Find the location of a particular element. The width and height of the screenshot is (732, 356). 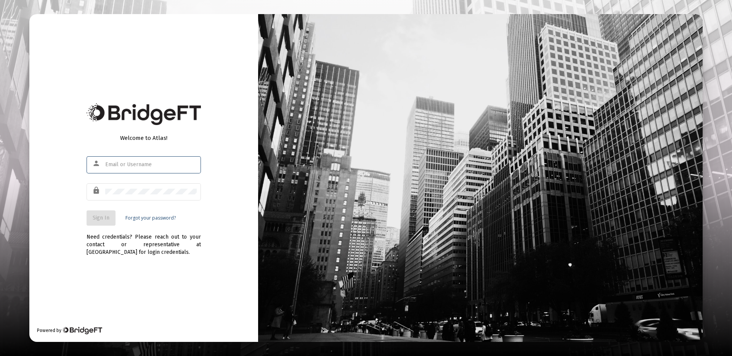

mat-icon: person is located at coordinates (97, 163).